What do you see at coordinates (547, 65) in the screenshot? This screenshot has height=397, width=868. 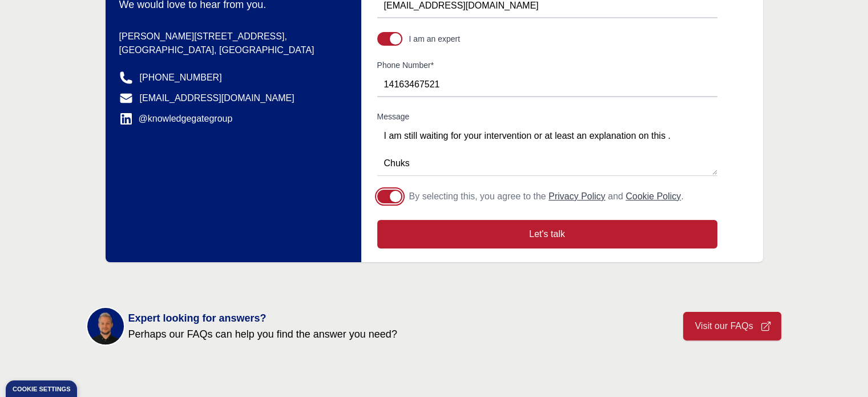 I see `label: Phone Number*` at bounding box center [547, 65].